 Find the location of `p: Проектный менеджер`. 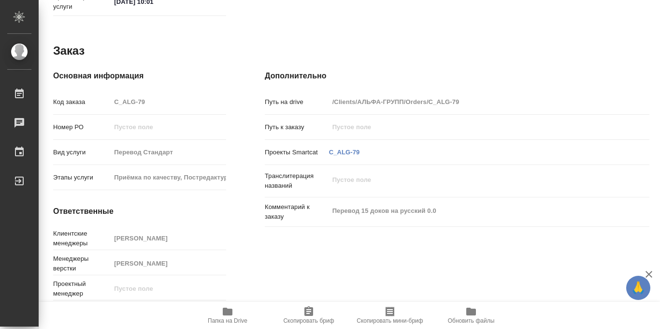

p: Проектный менеджер is located at coordinates (82, 289).